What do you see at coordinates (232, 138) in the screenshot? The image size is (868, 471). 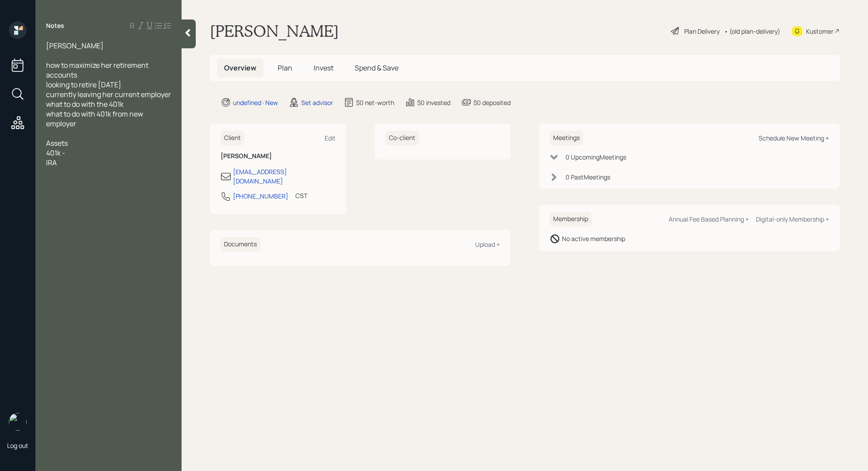 I see `h6: Client` at bounding box center [232, 138].